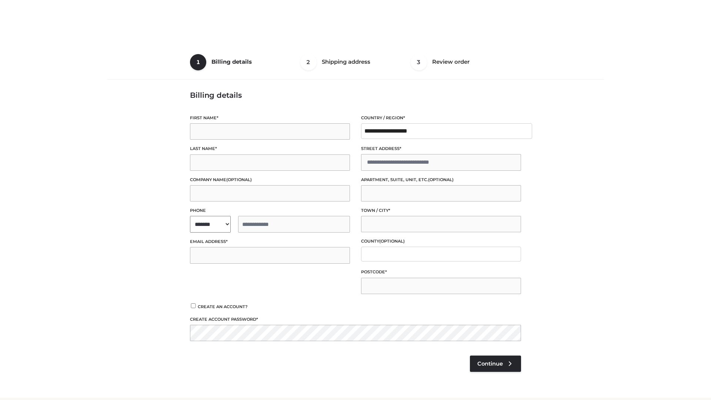  I want to click on label: County, so click(441, 241).